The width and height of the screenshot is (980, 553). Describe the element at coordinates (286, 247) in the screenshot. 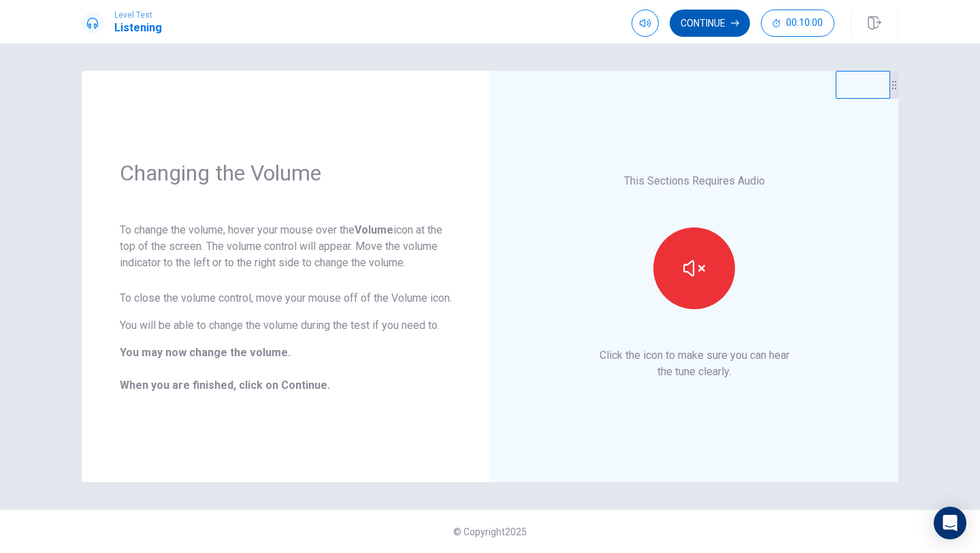

I see `p: To change the volume, hover your mouse over the icon at the top of the screen. The volume control...` at that location.